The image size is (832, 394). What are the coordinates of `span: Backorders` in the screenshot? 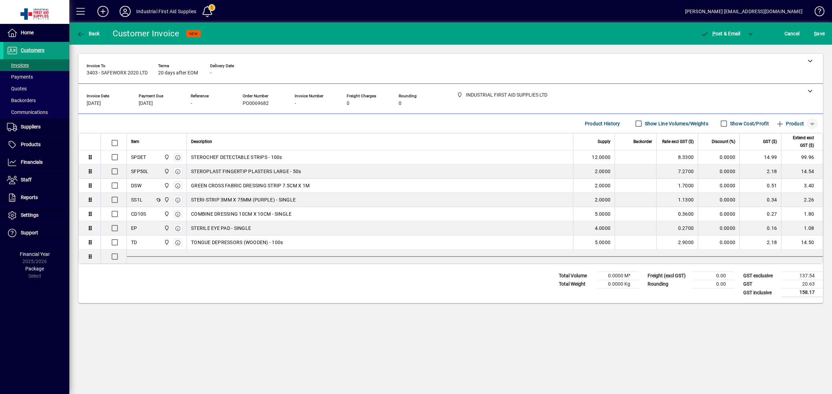 It's located at (21, 100).